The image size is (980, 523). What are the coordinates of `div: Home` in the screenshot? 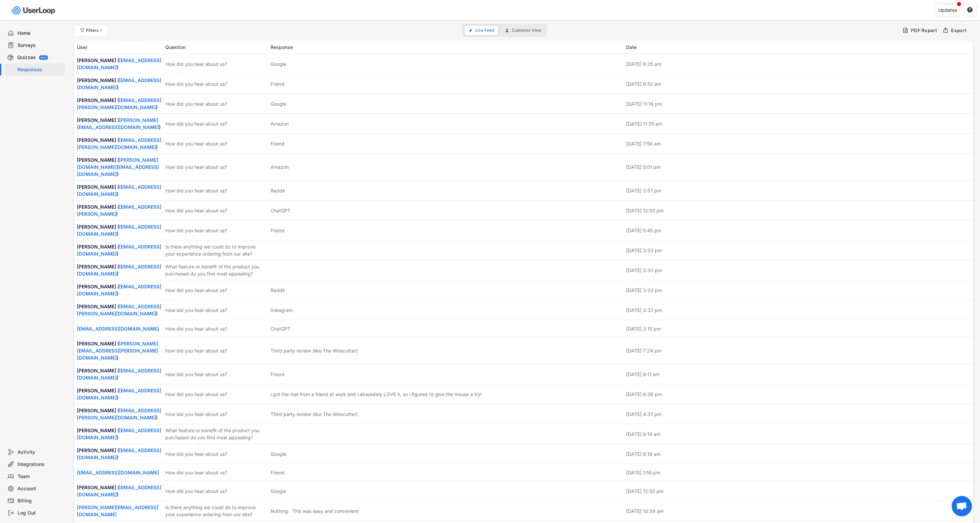 It's located at (40, 33).